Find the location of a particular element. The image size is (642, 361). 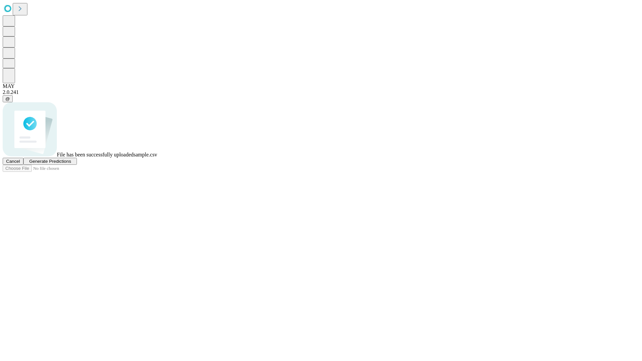

span: Generate Predictions is located at coordinates (50, 161).